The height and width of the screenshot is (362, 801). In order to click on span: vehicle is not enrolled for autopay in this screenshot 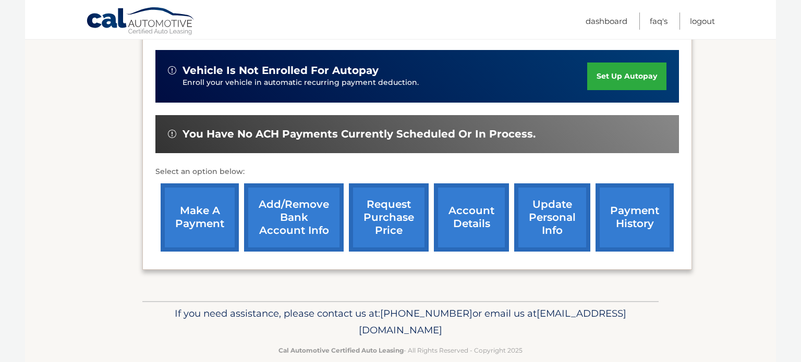, I will do `click(281, 70)`.